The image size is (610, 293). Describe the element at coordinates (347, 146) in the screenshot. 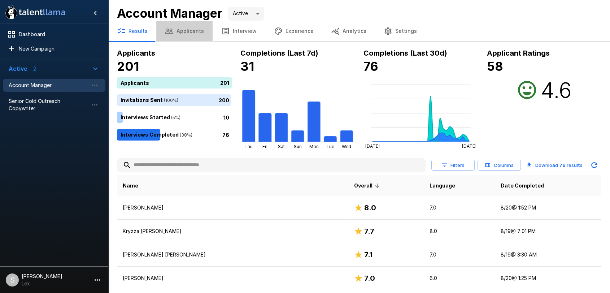

I see `tspan: Wed` at that location.